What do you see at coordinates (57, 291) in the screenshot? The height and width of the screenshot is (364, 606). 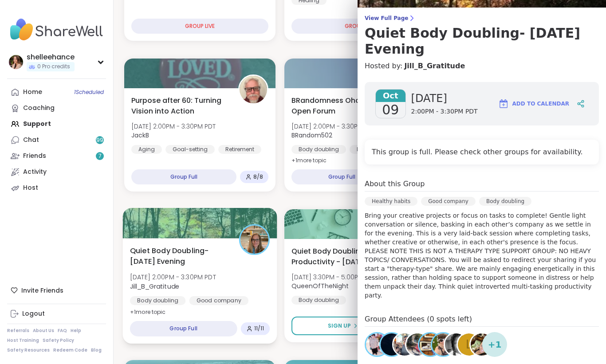 I see `div: Invite Friends` at bounding box center [57, 291].